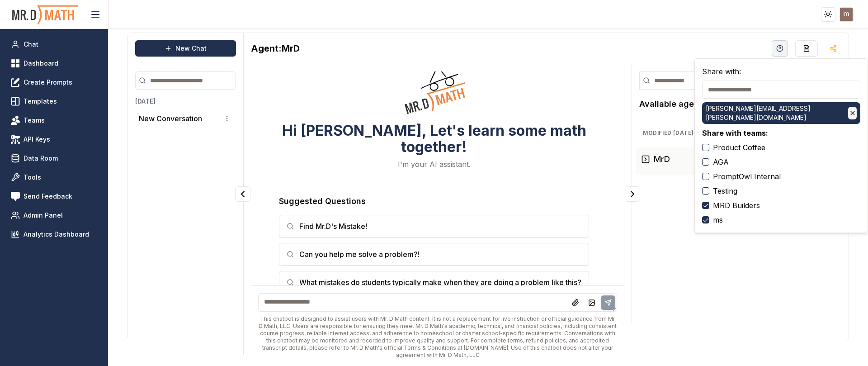 This screenshot has width=868, height=366. Describe the element at coordinates (41, 64) in the screenshot. I see `span: Dashboard` at that location.